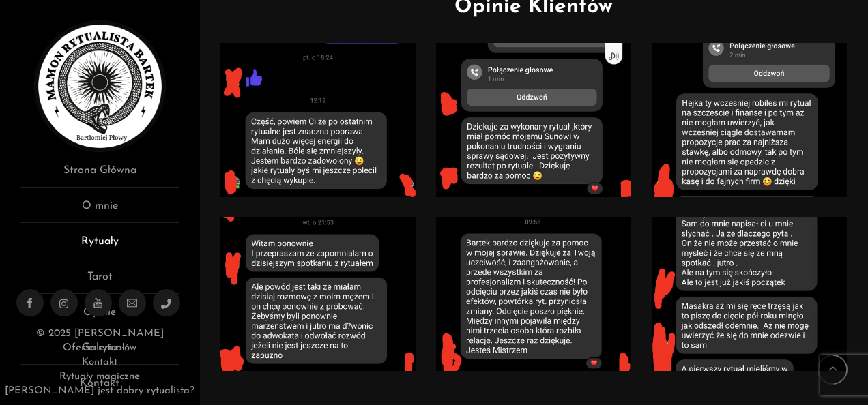 This screenshot has height=405, width=868. What do you see at coordinates (100, 281) in the screenshot?
I see `a: Tarot` at bounding box center [100, 281].